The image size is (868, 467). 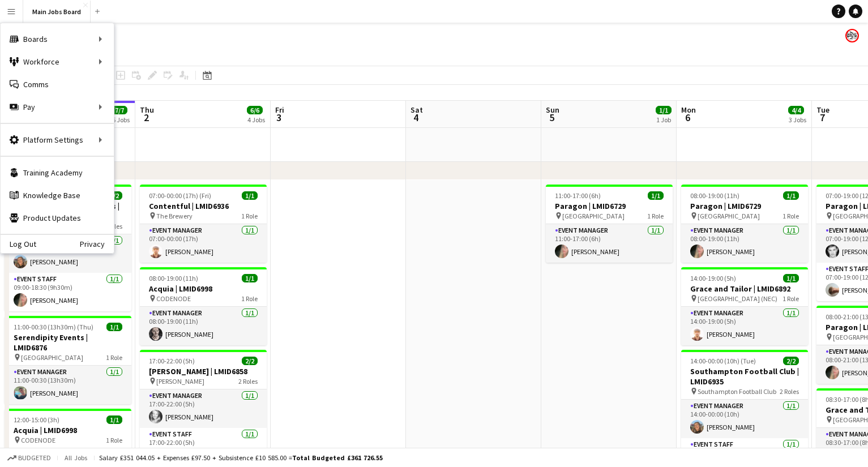 What do you see at coordinates (797, 119) in the screenshot?
I see `div: 3 Jobs` at bounding box center [797, 119].